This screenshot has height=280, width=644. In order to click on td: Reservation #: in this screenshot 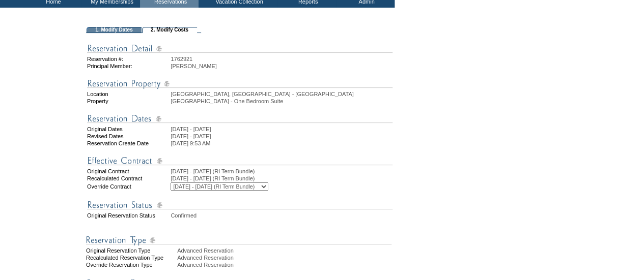, I will do `click(128, 59)`.